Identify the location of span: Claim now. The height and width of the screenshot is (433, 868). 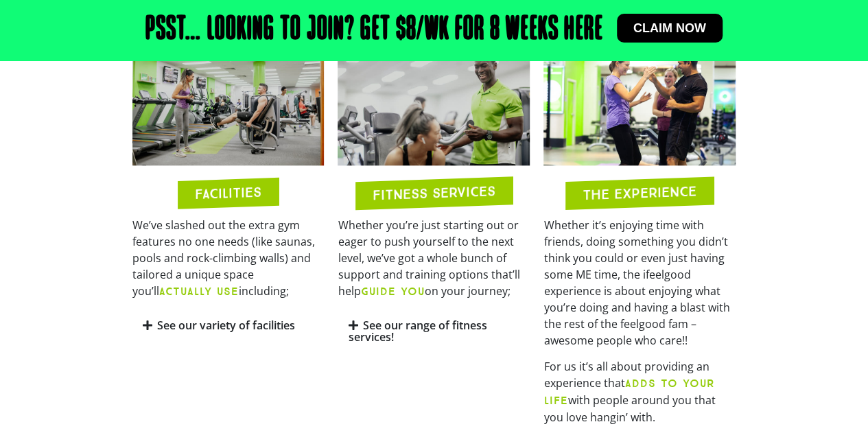
(670, 28).